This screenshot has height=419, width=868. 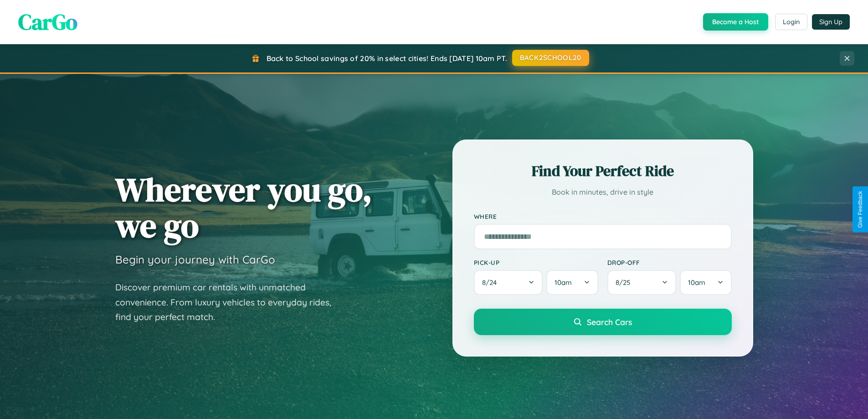 What do you see at coordinates (670, 262) in the screenshot?
I see `label: Drop-off` at bounding box center [670, 262].